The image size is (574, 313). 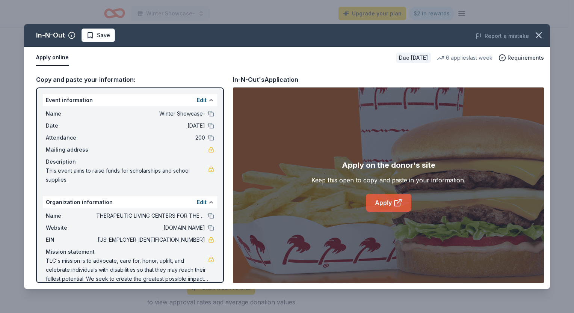 What do you see at coordinates (71, 138) in the screenshot?
I see `span: Attendance` at bounding box center [71, 138].